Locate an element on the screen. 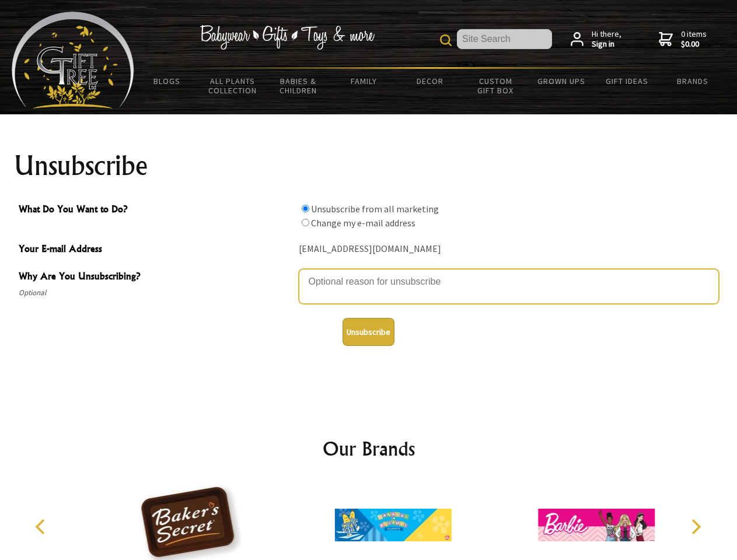 The image size is (737, 560). a: Babies & Children is located at coordinates (298, 86).